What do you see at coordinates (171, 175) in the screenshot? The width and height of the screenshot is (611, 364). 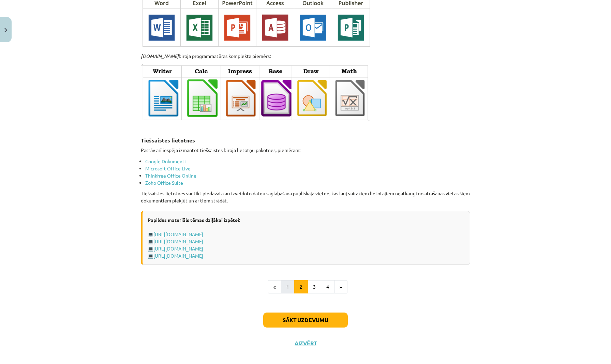 I see `a: Thinkfree Office Online` at bounding box center [171, 175].